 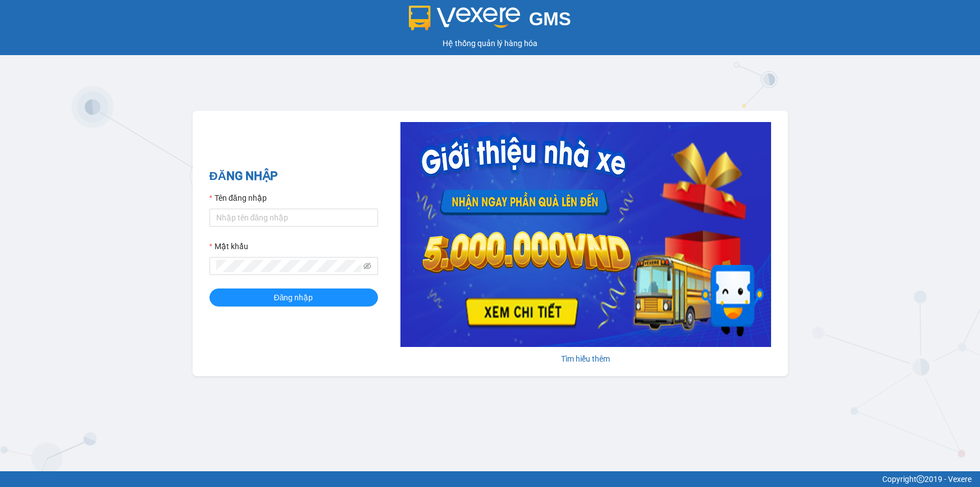 What do you see at coordinates (293, 297) in the screenshot?
I see `span: Đăng nhập` at bounding box center [293, 297].